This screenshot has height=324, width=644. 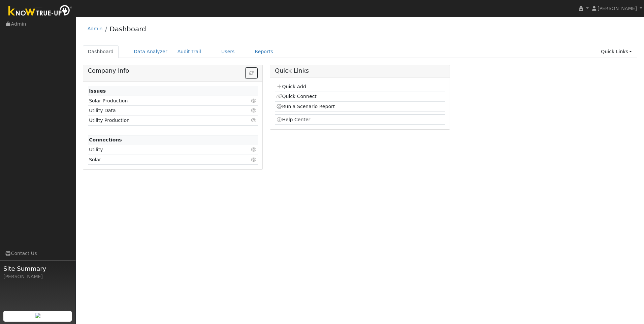 I want to click on a: Quick Add, so click(x=291, y=87).